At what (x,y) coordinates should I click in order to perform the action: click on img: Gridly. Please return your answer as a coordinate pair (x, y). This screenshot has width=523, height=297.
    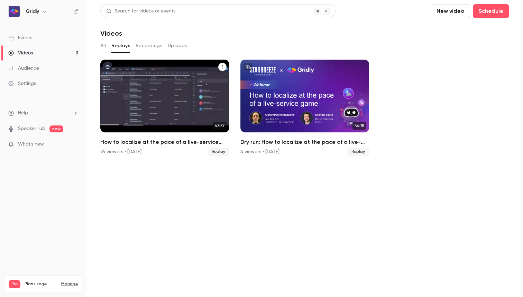
    Looking at the image, I should click on (14, 11).